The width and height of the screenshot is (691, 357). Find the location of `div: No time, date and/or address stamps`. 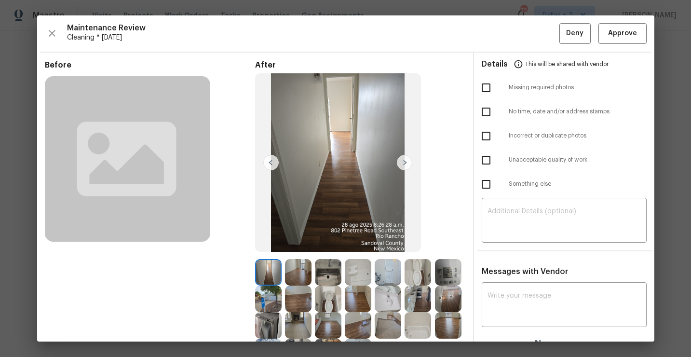

div: No time, date and/or address stamps is located at coordinates (564, 112).